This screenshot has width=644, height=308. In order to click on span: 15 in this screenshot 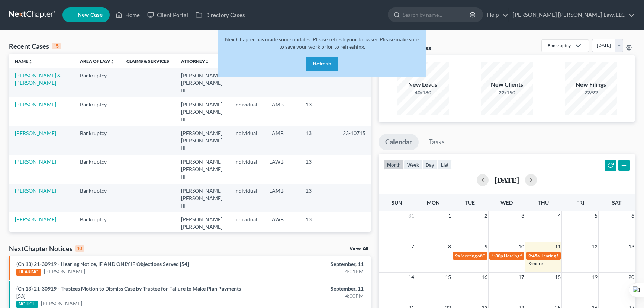, I will do `click(448, 277)`.